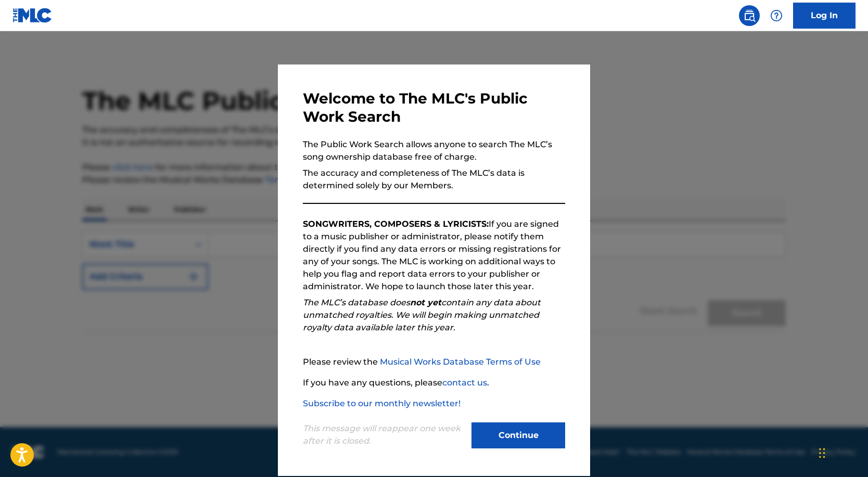  Describe the element at coordinates (434, 179) in the screenshot. I see `p: The accuracy and completeness of The MLC’s data is determined solely by our Members.` at that location.